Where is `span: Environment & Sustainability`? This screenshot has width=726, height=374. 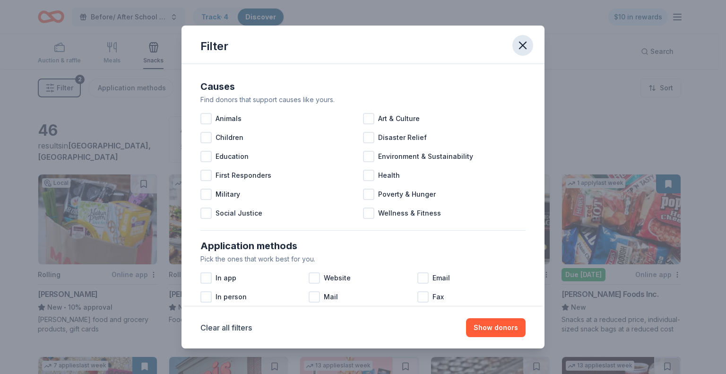 span: Environment & Sustainability is located at coordinates (425, 156).